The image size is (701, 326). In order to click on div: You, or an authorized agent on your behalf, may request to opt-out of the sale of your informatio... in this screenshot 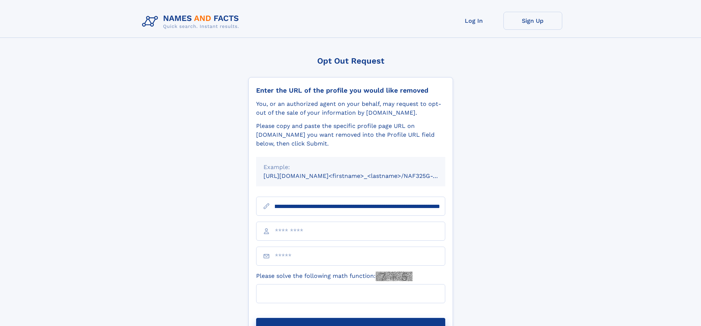, I will do `click(351, 109)`.